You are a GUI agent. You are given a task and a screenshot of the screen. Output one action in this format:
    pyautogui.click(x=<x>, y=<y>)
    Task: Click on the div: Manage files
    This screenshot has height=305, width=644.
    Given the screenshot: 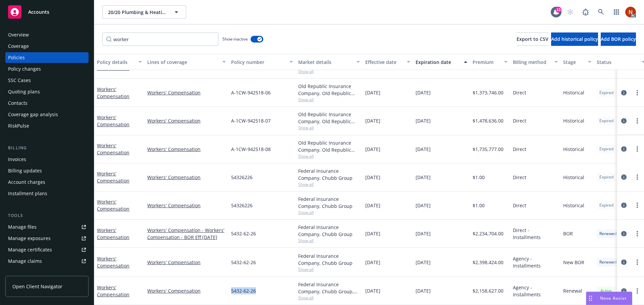 What is the action you would take?
    pyautogui.click(x=22, y=227)
    